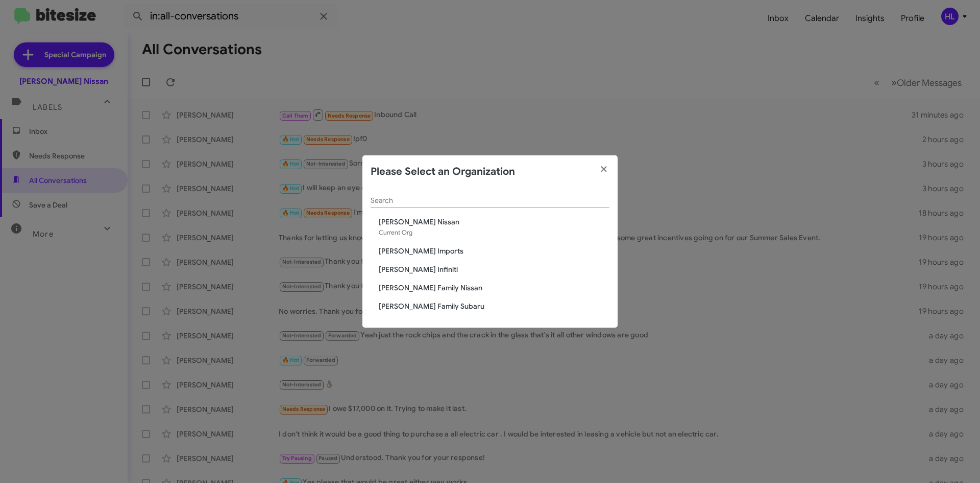 The width and height of the screenshot is (980, 483). Describe the element at coordinates (396, 232) in the screenshot. I see `span: Current Org` at that location.